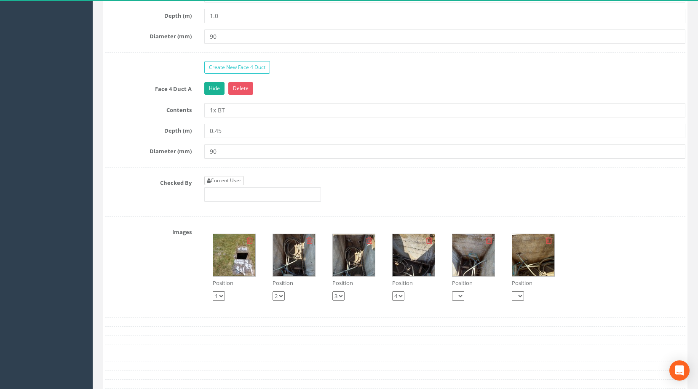 The image size is (698, 389). I want to click on img: aa62fc0c-9a90-bf2a-d44b-9456b2e85efe_55e53b78-3a75-0ba1-f8da-216e87f6ca4c_thumb.jpg, so click(234, 255).